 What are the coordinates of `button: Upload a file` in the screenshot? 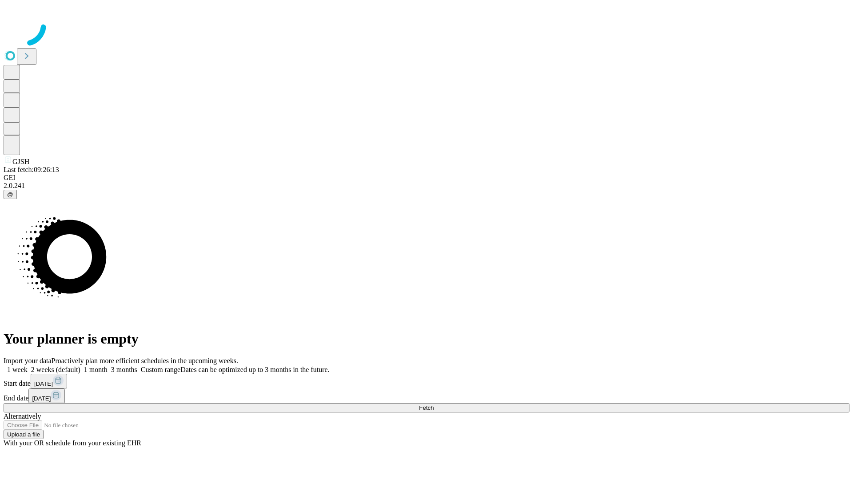 It's located at (24, 434).